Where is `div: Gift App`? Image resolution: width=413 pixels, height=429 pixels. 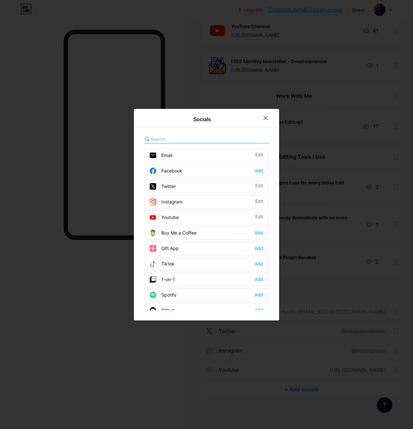
div: Gift App is located at coordinates (164, 248).